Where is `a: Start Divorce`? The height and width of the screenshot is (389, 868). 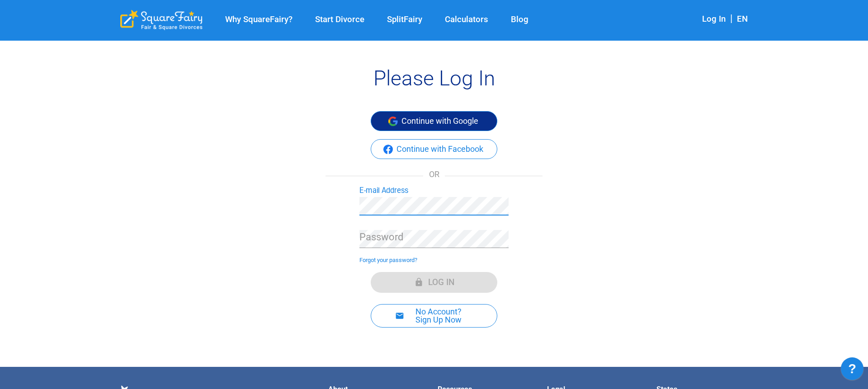 a: Start Divorce is located at coordinates (339, 19).